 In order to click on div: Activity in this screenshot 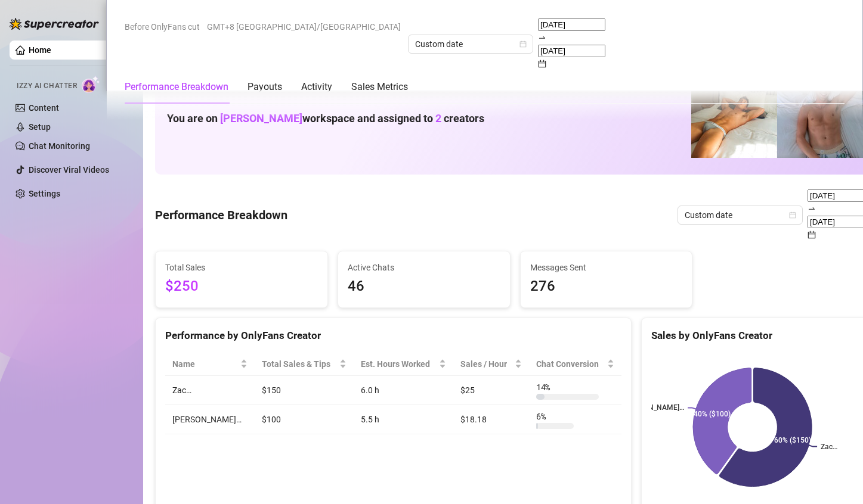, I will do `click(317, 87)`.